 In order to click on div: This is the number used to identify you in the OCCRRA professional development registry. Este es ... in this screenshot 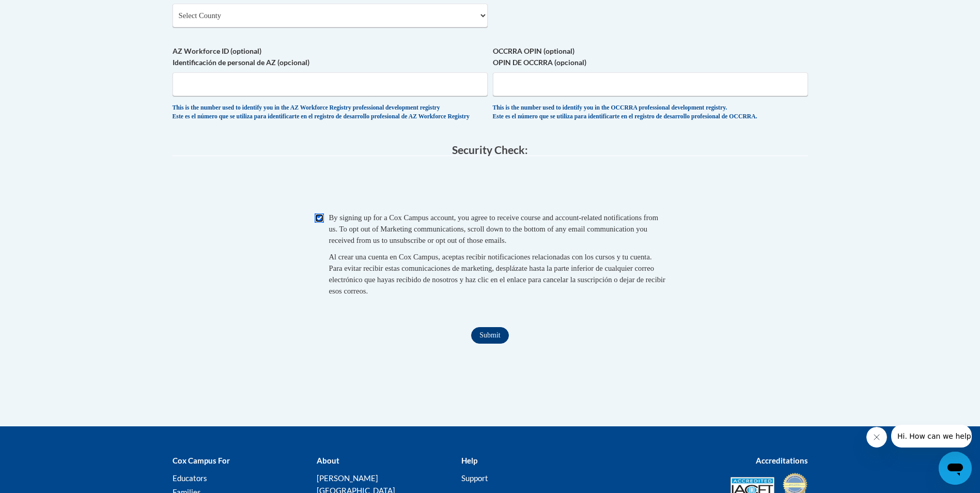, I will do `click(651, 112)`.